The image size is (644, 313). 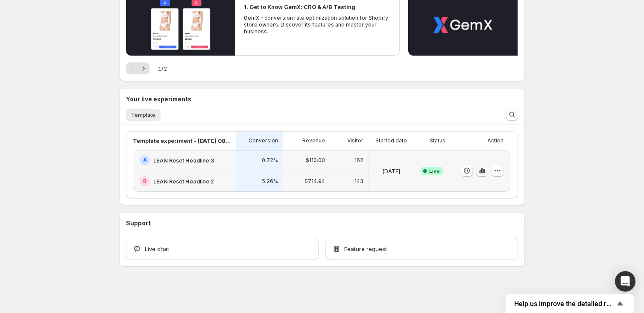 What do you see at coordinates (313, 140) in the screenshot?
I see `p: Revenue` at bounding box center [313, 140].